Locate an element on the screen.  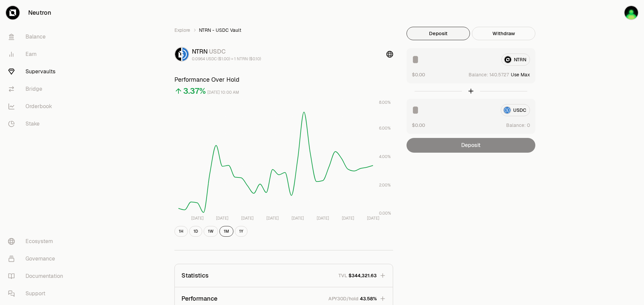
div: 0.0964 USDC ($1.00) = 1 NTRN ($0.10) is located at coordinates (226, 59).